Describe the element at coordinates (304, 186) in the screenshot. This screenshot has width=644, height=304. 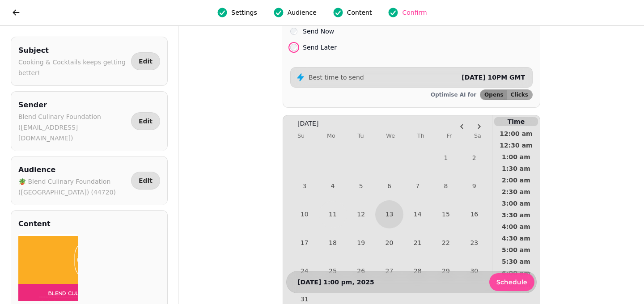
I see `button: Sunday, August 3rd, 2025` at that location.